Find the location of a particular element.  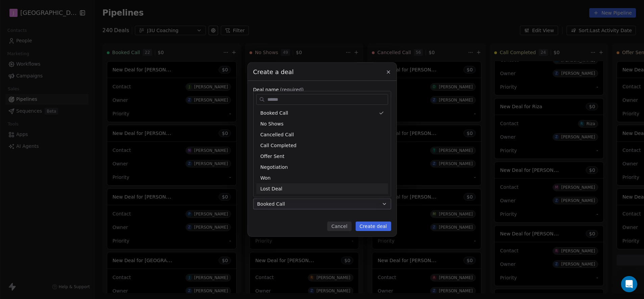

span: Lost Deal is located at coordinates (271, 189).